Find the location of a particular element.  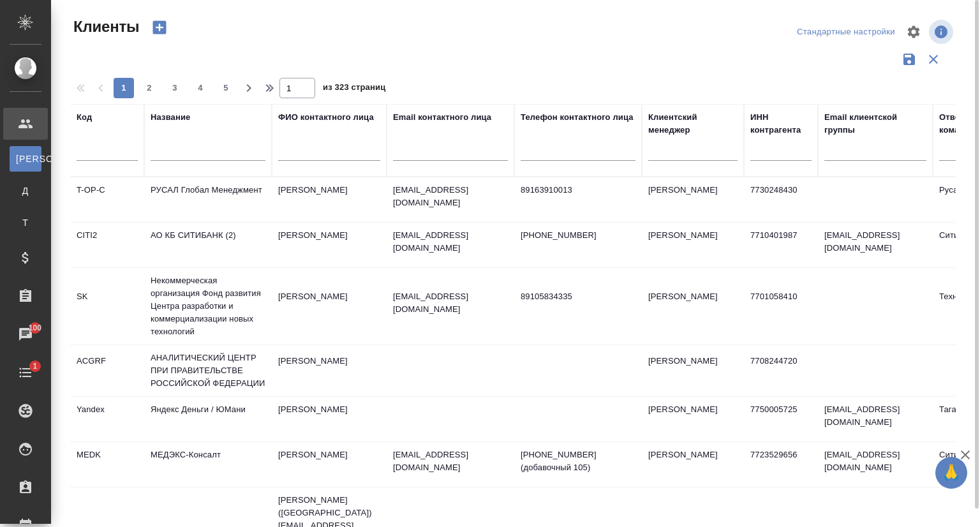

div: Название is located at coordinates (170, 117).